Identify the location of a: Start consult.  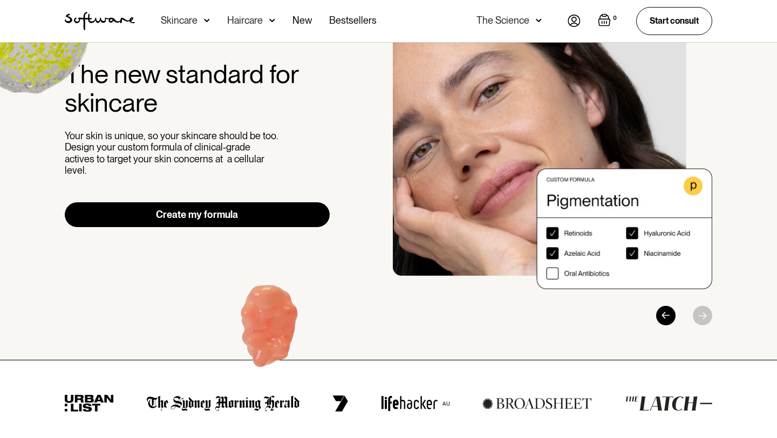
(674, 21).